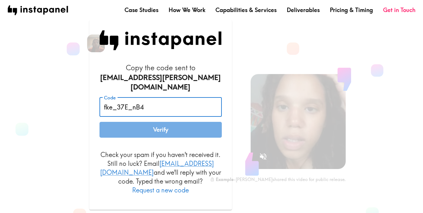 The image size is (423, 213). Describe the element at coordinates (303, 10) in the screenshot. I see `a: Deliverables` at that location.